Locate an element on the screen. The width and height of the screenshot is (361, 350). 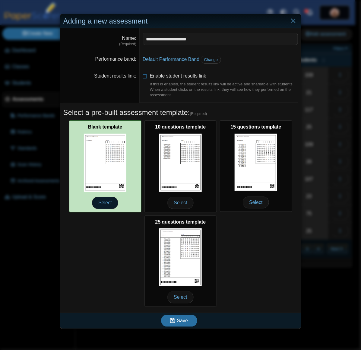
b: 25 questions template is located at coordinates (181, 222).